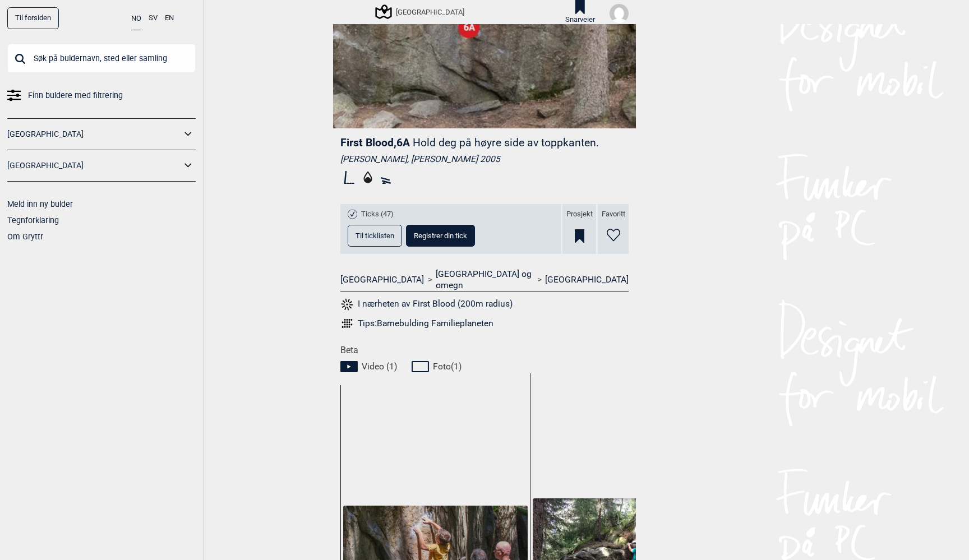 This screenshot has height=560, width=969. I want to click on a: Til forsiden, so click(33, 18).